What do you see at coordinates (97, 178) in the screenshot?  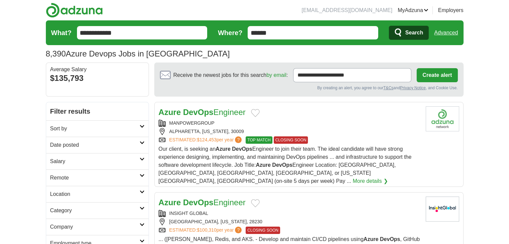 I see `a: Remote` at bounding box center [97, 178].